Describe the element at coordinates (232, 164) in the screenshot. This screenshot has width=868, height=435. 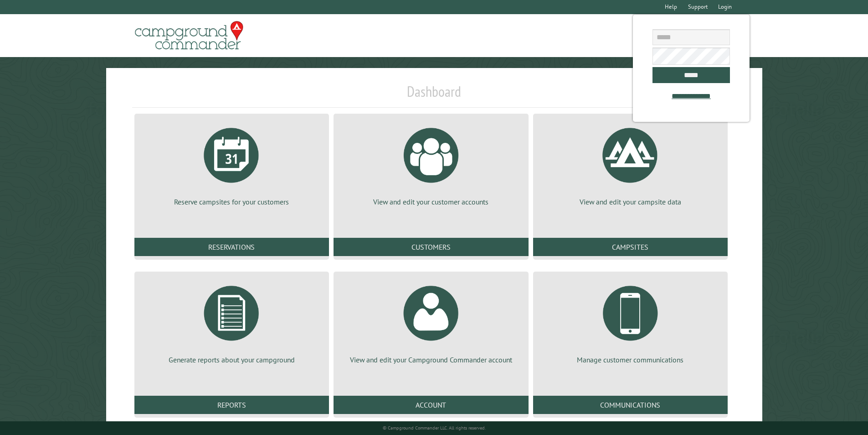
I see `a: Reserve campsites for your customers` at that location.